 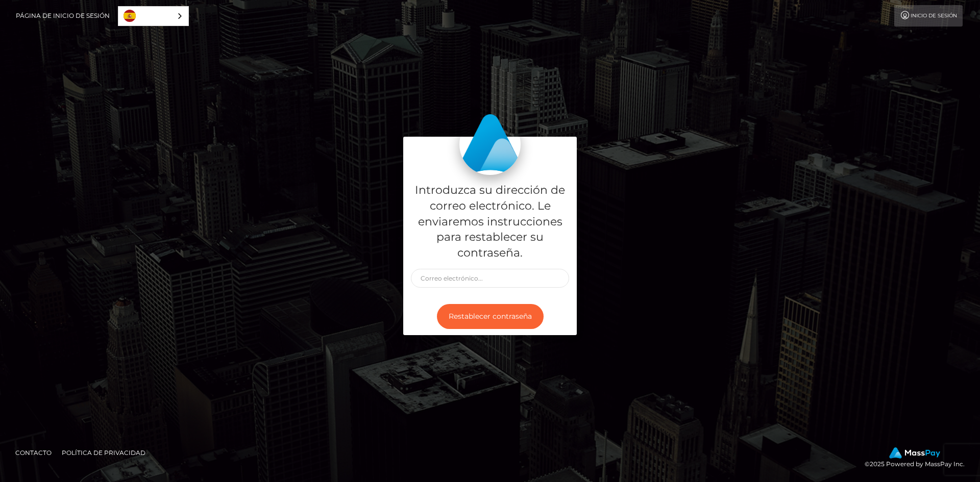 What do you see at coordinates (490, 316) in the screenshot?
I see `button: Restablecer contraseña` at bounding box center [490, 316].